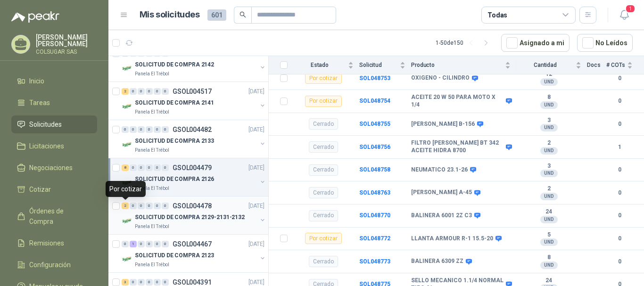 This screenshot has width=644, height=286. Describe the element at coordinates (47, 243) in the screenshot. I see `span: Remisiones` at that location.